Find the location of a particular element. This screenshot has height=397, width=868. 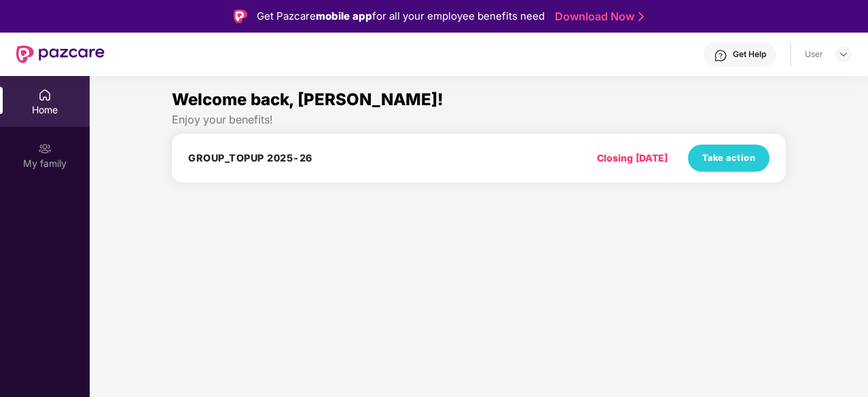

div: Get Pazcare for all your employee benefits need is located at coordinates (401, 16).